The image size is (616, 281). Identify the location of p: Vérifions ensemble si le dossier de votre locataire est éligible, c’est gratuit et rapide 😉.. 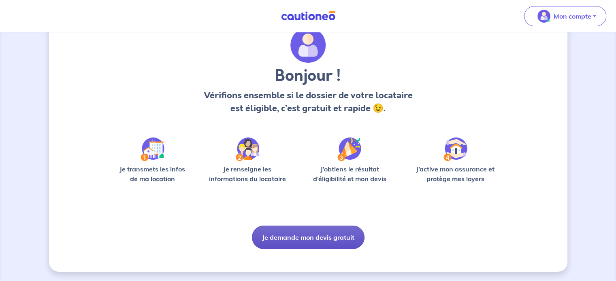
(308, 102).